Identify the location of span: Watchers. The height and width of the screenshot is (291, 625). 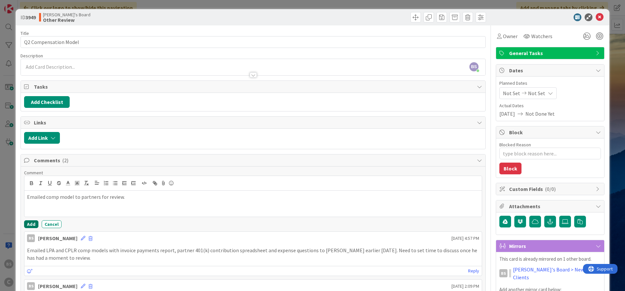
(541, 36).